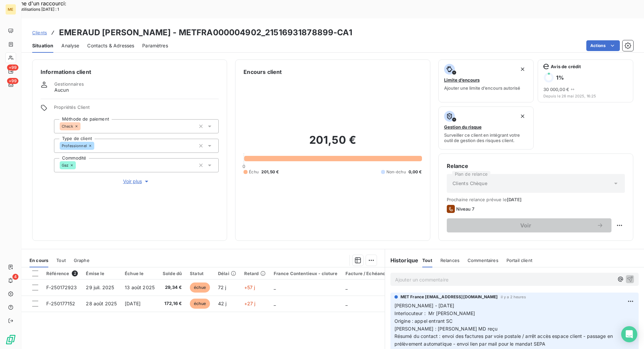 This screenshot has height=349, width=644. What do you see at coordinates (222, 303) in the screenshot?
I see `span: 42 j` at bounding box center [222, 303].